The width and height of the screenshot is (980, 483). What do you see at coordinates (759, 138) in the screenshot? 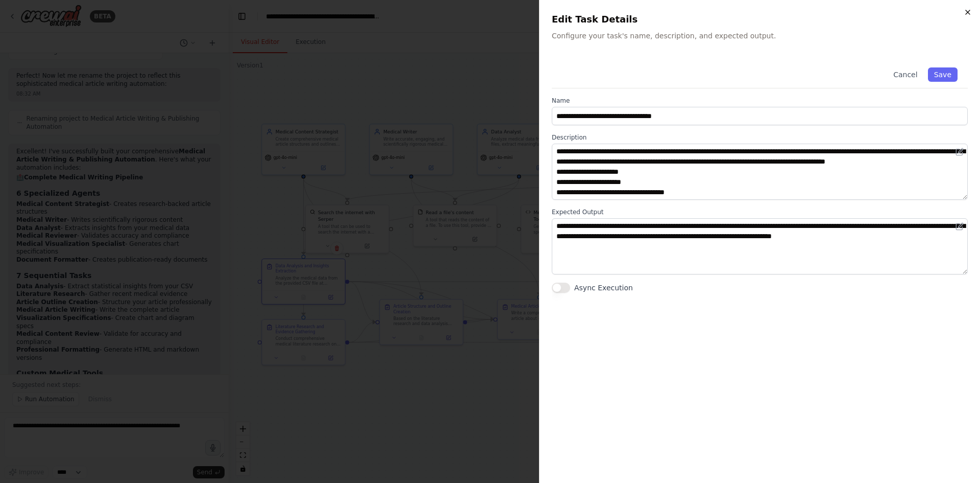
I see `label: Description` at bounding box center [759, 138].